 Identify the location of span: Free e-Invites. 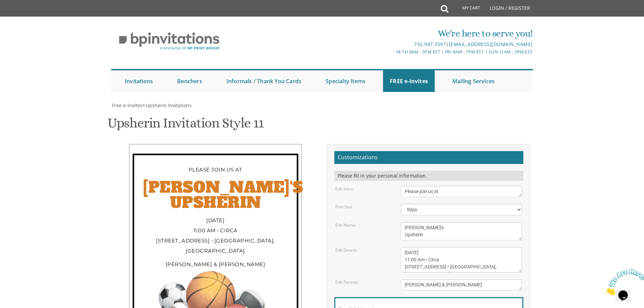
(127, 105).